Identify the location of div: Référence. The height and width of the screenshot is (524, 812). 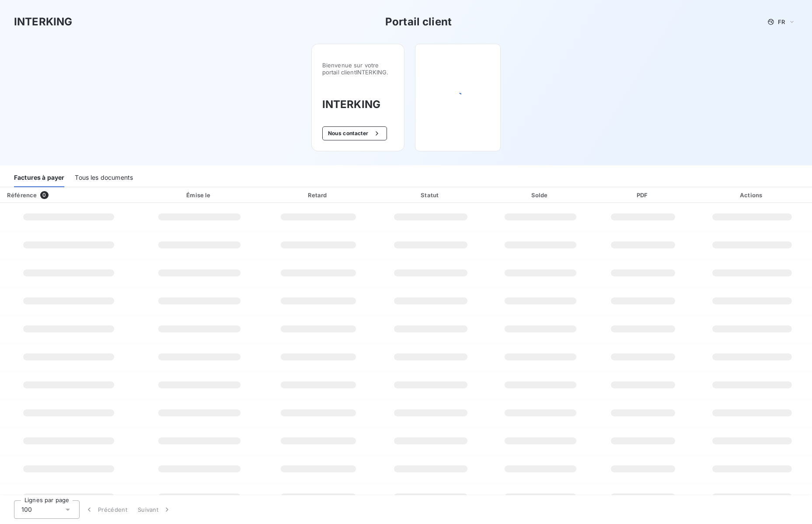
(22, 195).